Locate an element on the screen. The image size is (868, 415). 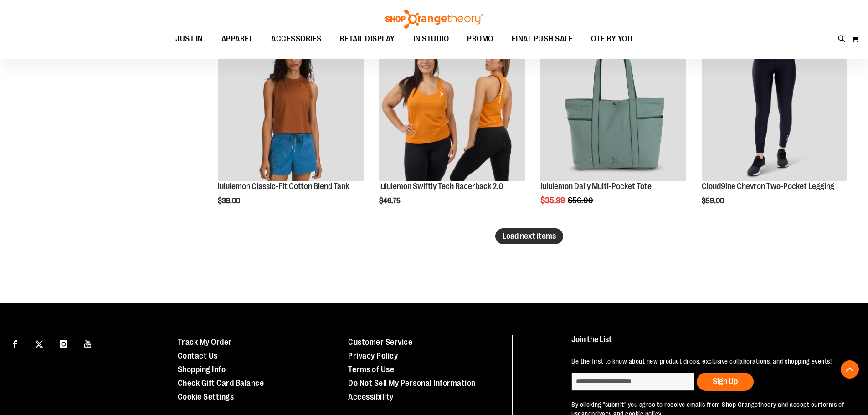
h4: Join the List is located at coordinates (709, 343).